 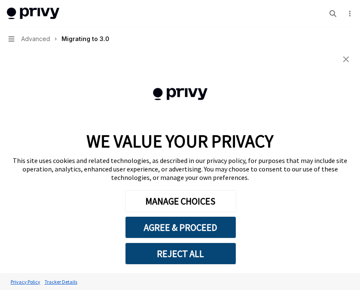 I want to click on button: REJECT ALL, so click(x=181, y=254).